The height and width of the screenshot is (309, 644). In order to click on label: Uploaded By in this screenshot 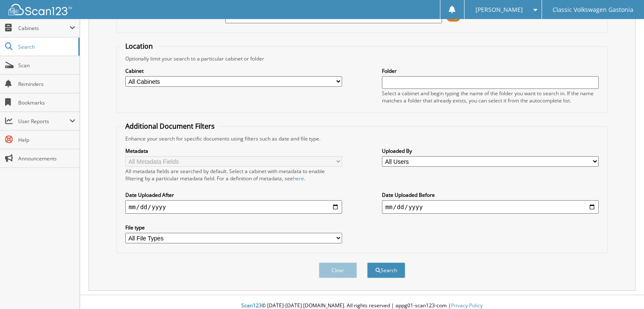, I will do `click(490, 151)`.